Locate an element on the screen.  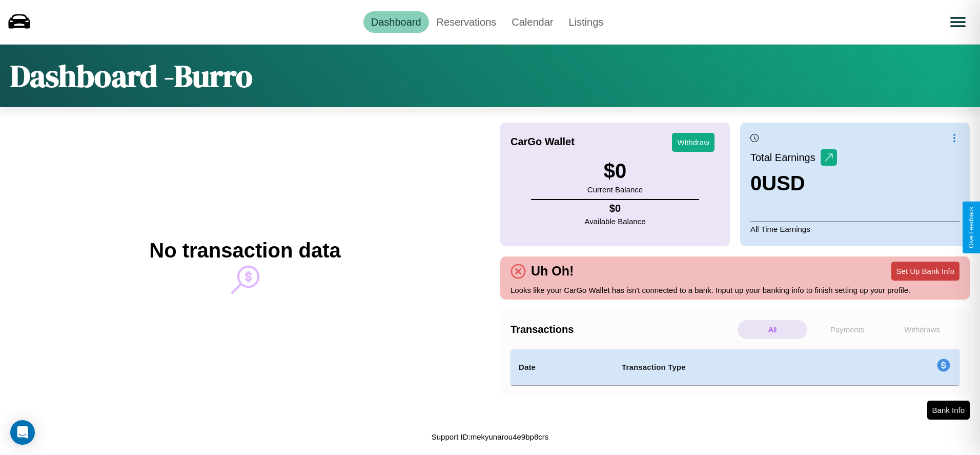
p: Total Earnings is located at coordinates (786, 157).